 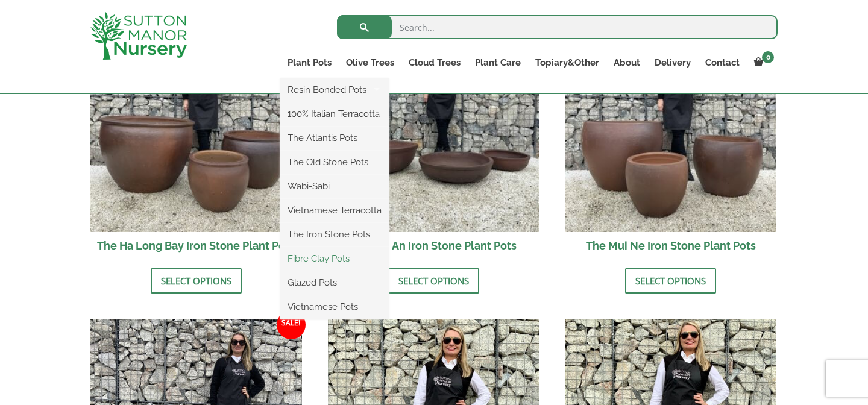 I want to click on h2: The Ha Long Bay Iron Stone Plant Pots, so click(x=196, y=245).